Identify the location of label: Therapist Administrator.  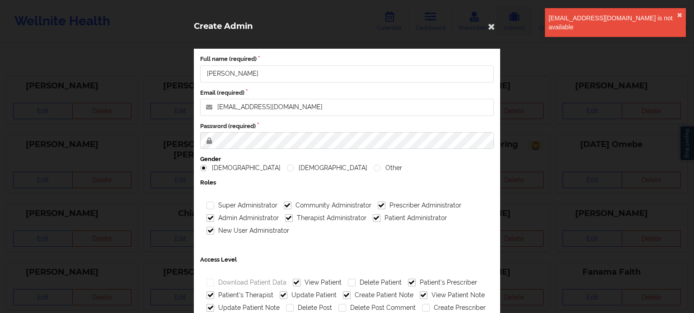
(326, 218).